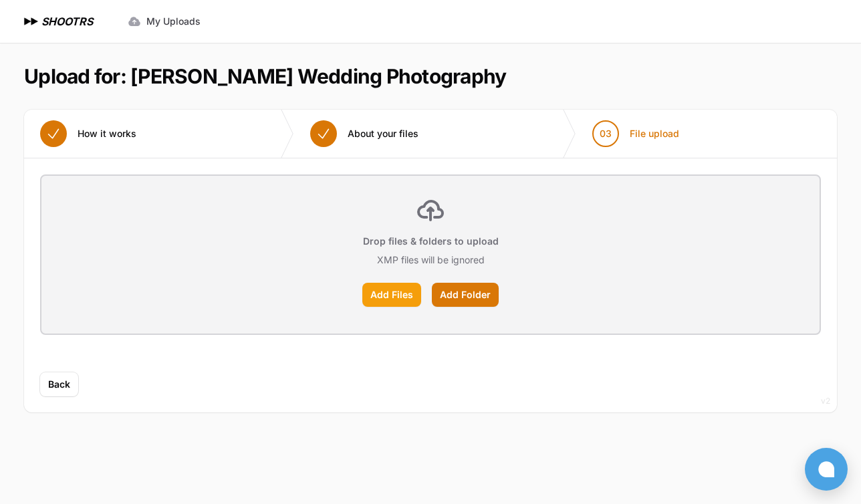 The width and height of the screenshot is (861, 504). I want to click on button: About your files, so click(364, 134).